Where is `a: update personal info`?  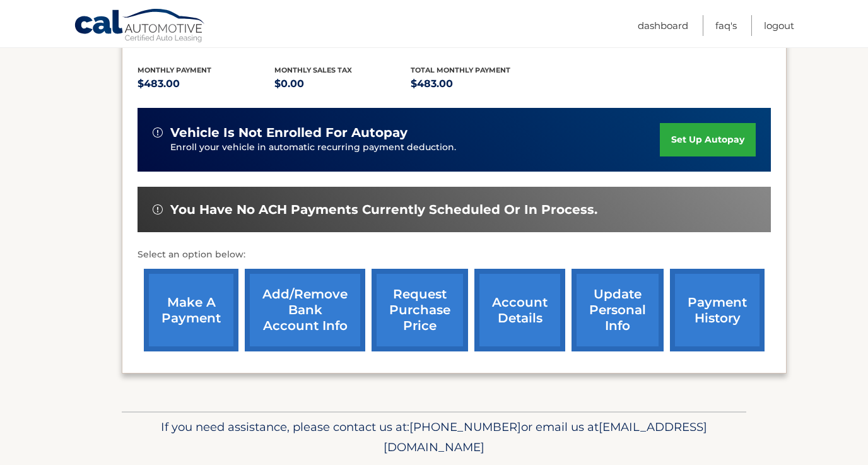
a: update personal info is located at coordinates (618, 309).